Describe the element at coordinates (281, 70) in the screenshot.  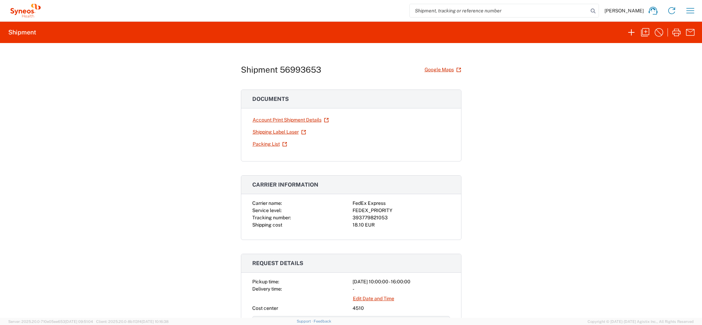
I see `h1: Shipment 56993653` at that location.